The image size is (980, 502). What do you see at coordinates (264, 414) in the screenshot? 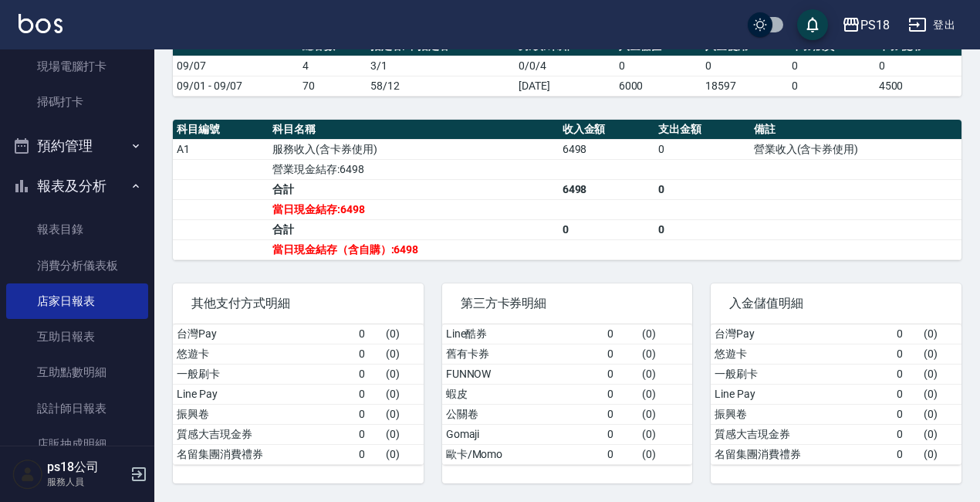
I see `td: 振興卷` at bounding box center [264, 414].